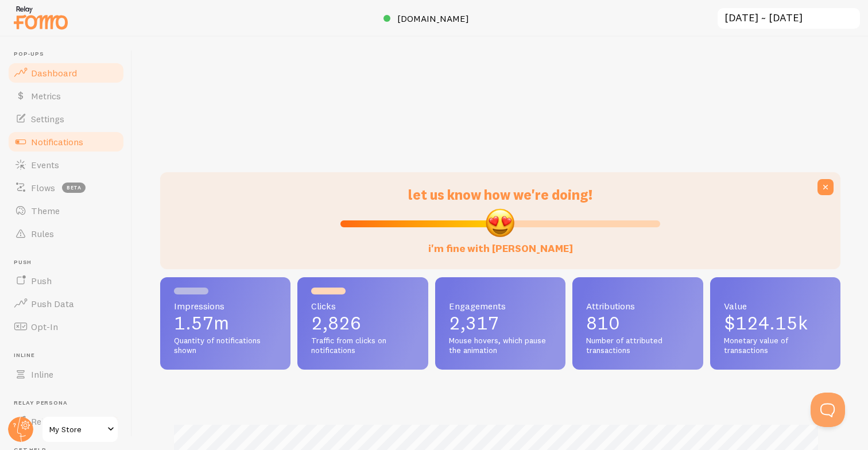 This screenshot has width=868, height=450. I want to click on span: My Store, so click(77, 429).